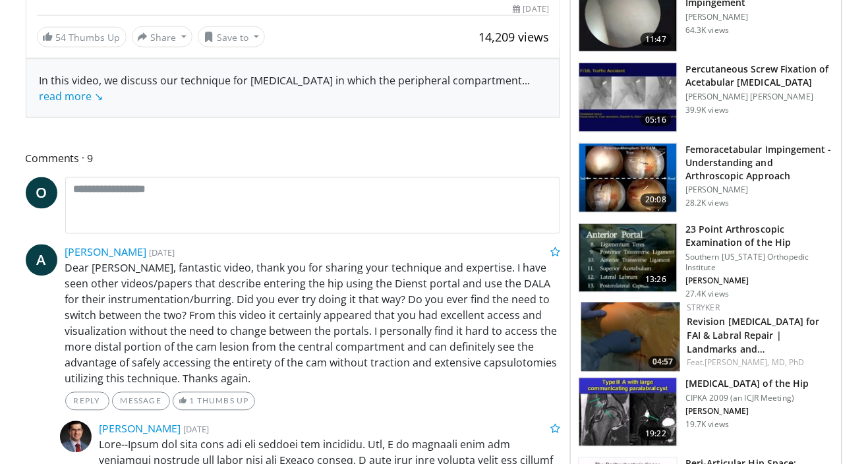 The width and height of the screenshot is (868, 464). Describe the element at coordinates (703, 308) in the screenshot. I see `a: Stryker` at that location.